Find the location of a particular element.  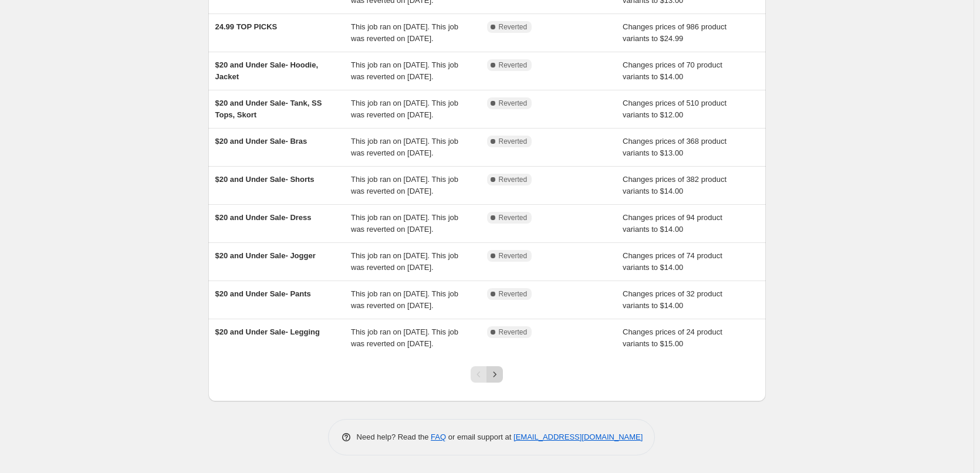

span: $20 and Under Sale- Dress is located at coordinates (264, 217).